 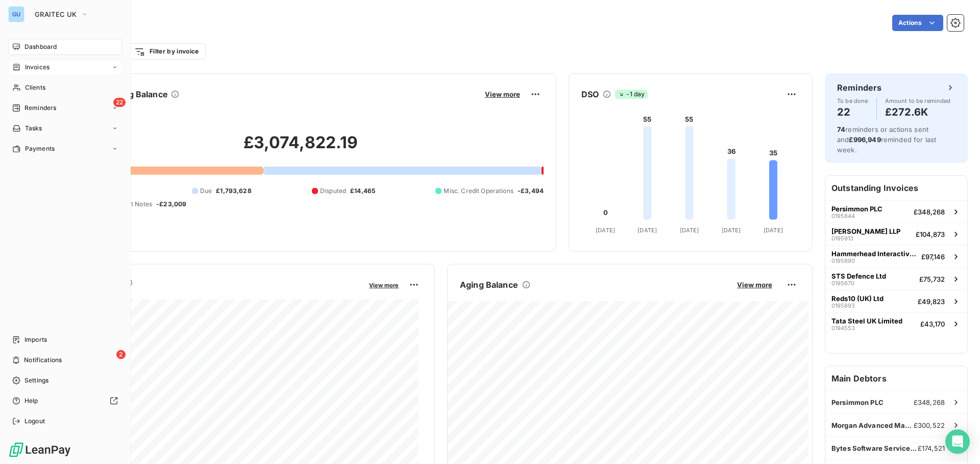 I want to click on span: Reds10 (UK) Ltd, so click(x=857, y=299).